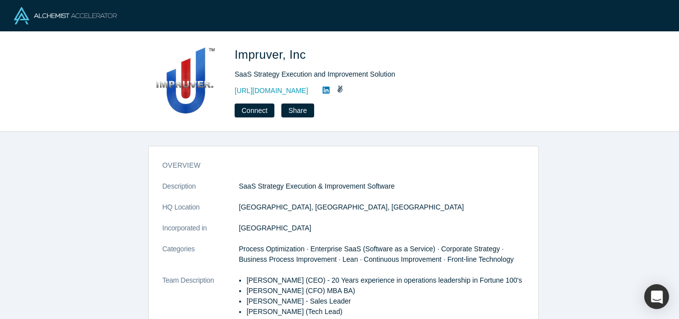 This screenshot has width=679, height=319. What do you see at coordinates (336, 165) in the screenshot?
I see `h3: overview` at bounding box center [336, 165].